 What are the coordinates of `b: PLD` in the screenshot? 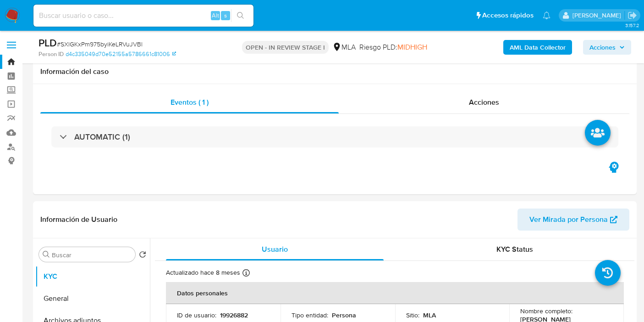 It's located at (47, 42).